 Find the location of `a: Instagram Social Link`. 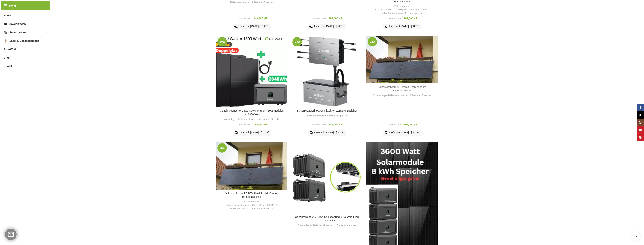

a: Instagram Social Link is located at coordinates (640, 122).